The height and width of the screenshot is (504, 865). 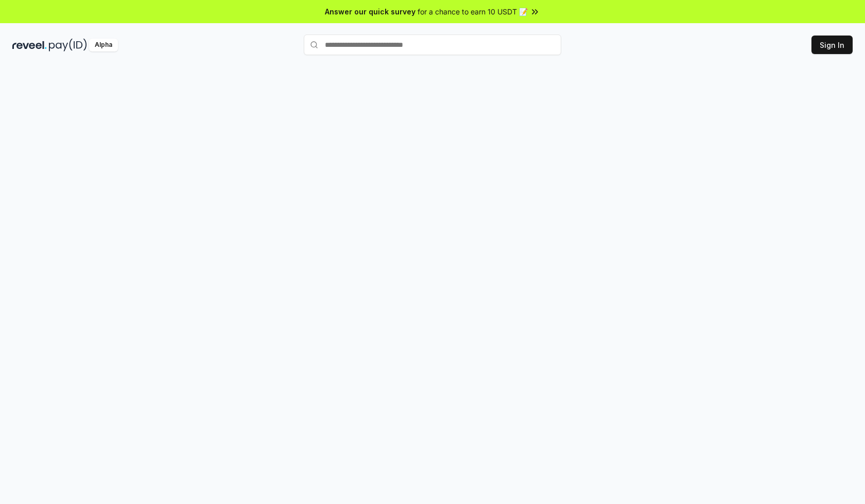 I want to click on div: Alpha, so click(x=103, y=45).